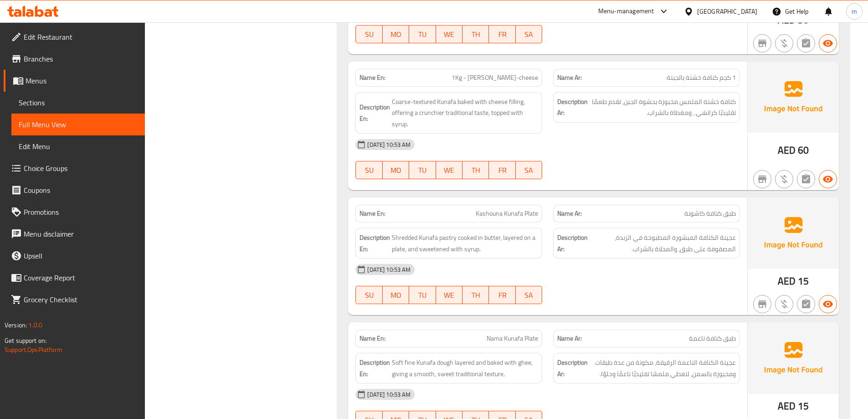 The width and height of the screenshot is (868, 419). What do you see at coordinates (854, 11) in the screenshot?
I see `span: m` at bounding box center [854, 11].